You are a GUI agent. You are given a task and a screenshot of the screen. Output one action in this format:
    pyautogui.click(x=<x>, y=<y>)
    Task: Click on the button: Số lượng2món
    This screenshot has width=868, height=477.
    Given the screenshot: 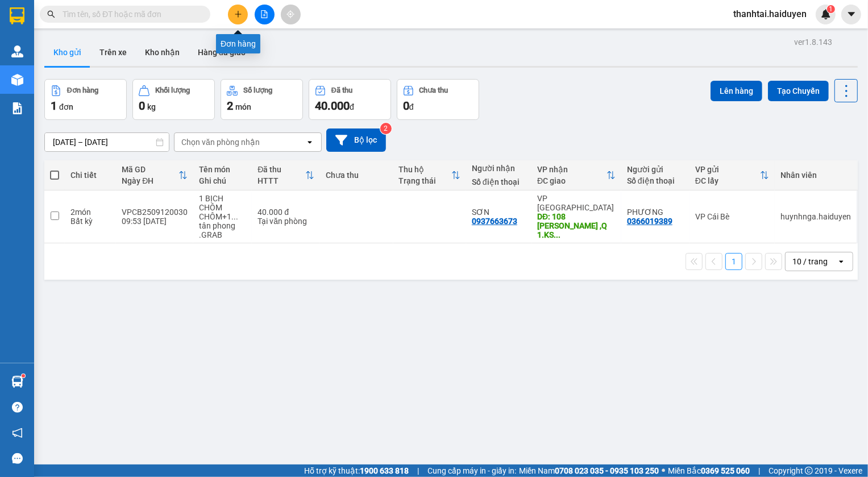 What is the action you would take?
    pyautogui.click(x=261, y=100)
    